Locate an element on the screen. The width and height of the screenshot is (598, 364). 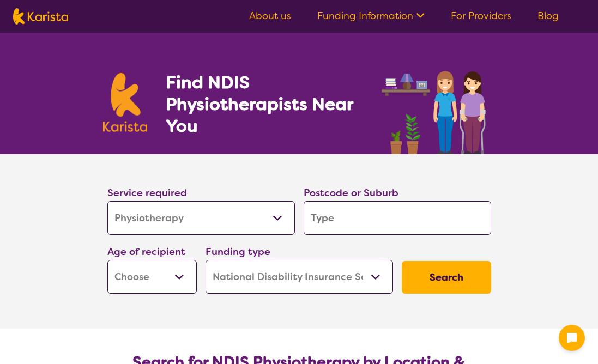
label: Funding type is located at coordinates (238, 252).